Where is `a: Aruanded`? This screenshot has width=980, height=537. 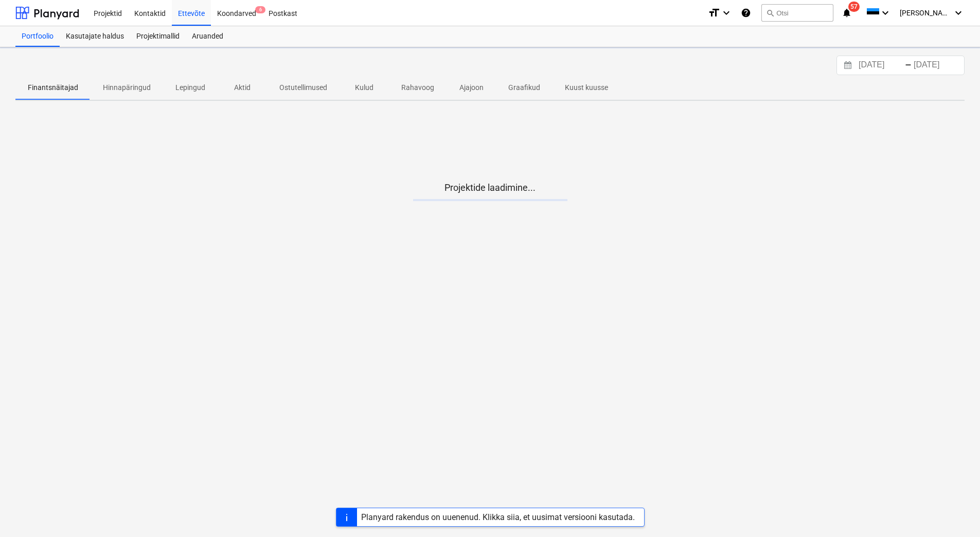
a: Aruanded is located at coordinates (208, 37).